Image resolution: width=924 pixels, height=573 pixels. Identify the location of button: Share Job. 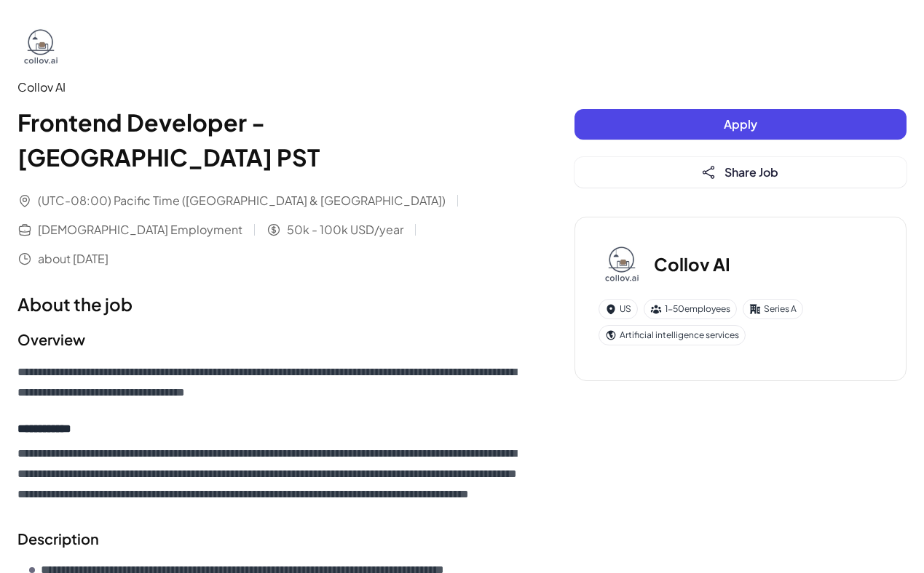
(740, 172).